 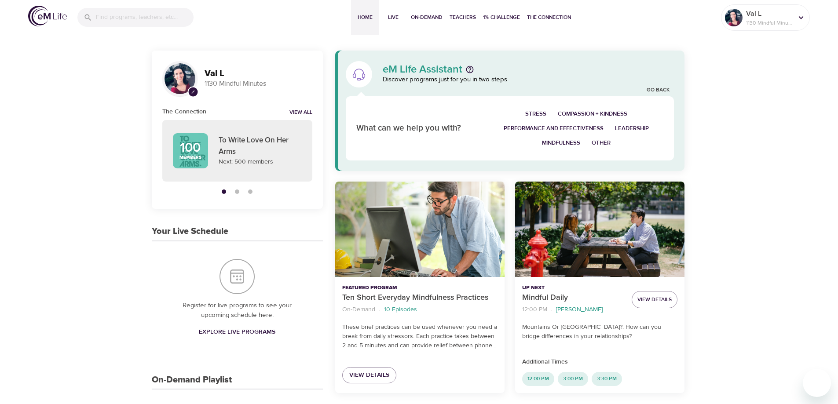 I want to click on p: Members, so click(x=191, y=158).